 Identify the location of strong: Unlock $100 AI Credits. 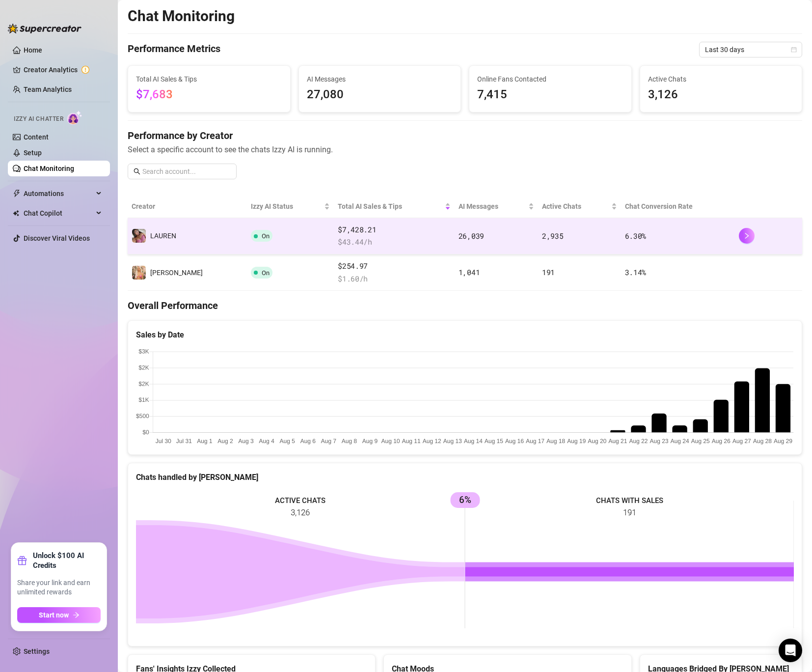
(67, 561).